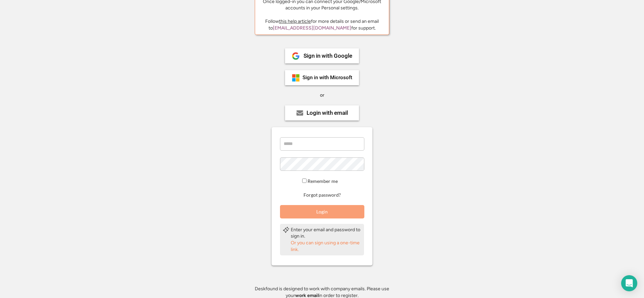 The image size is (644, 298). I want to click on div: Login with email, so click(327, 113).